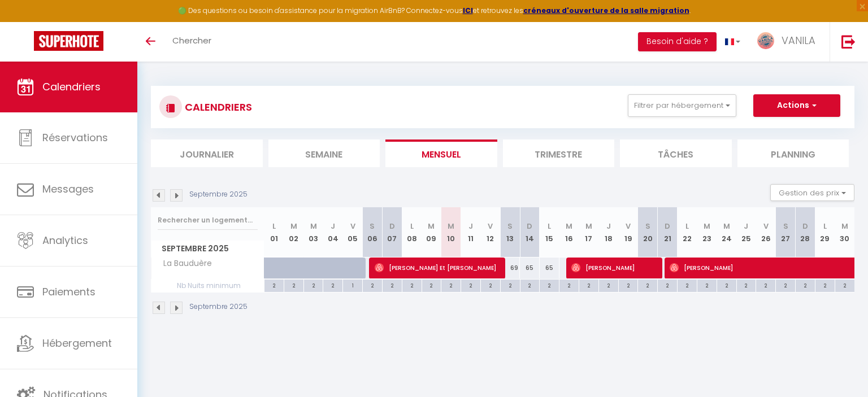 The height and width of the screenshot is (397, 868). What do you see at coordinates (69, 292) in the screenshot?
I see `span: Paiements` at bounding box center [69, 292].